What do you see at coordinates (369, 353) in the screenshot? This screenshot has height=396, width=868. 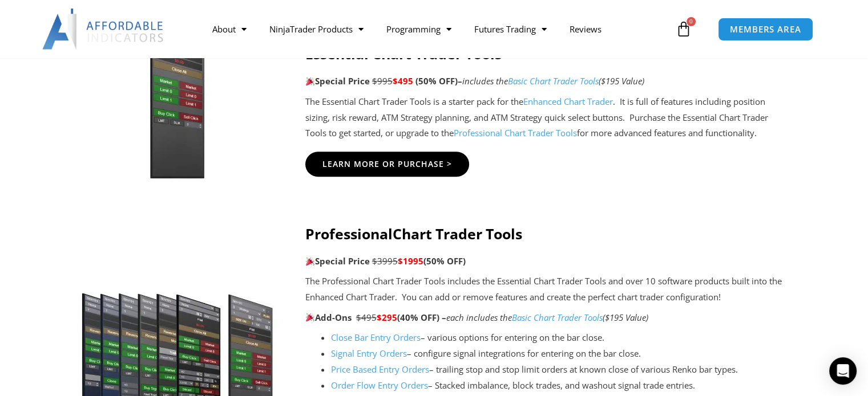 I see `a: Signal Entry Orders` at bounding box center [369, 353].